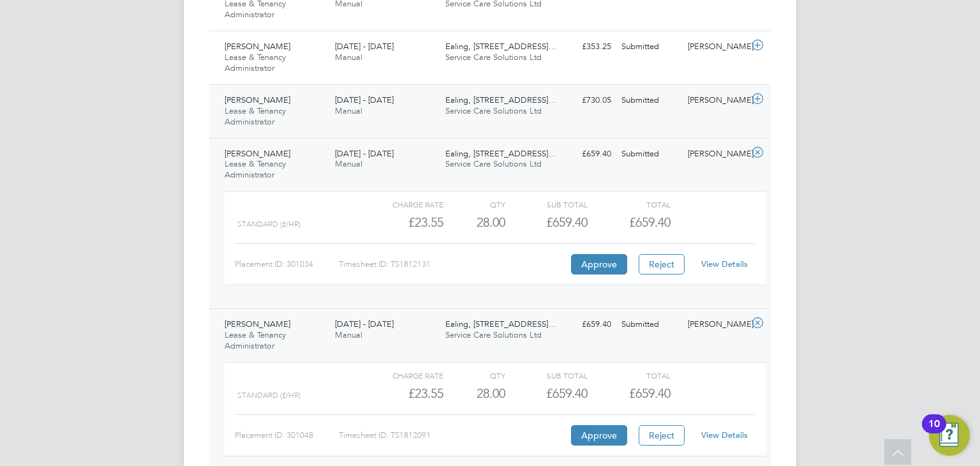 This screenshot has width=980, height=466. Describe the element at coordinates (934, 432) in the screenshot. I see `div: 10` at that location.